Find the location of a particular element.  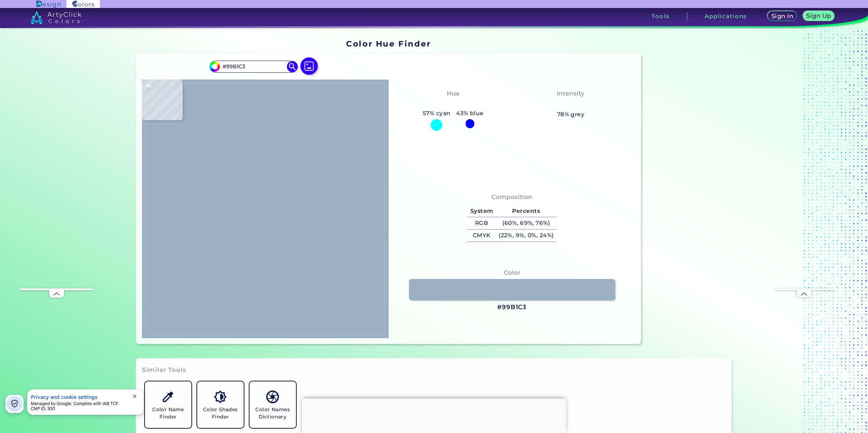

h4: Intensity is located at coordinates (571, 93).